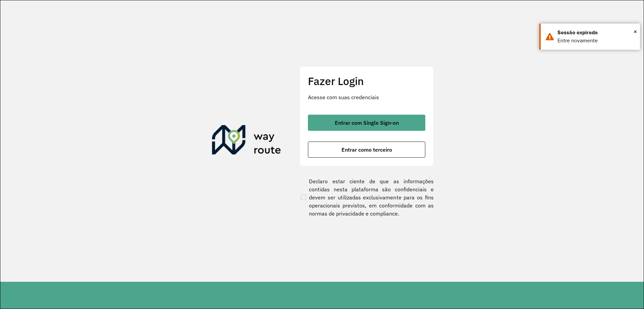  Describe the element at coordinates (636, 32) in the screenshot. I see `button: Close` at that location.